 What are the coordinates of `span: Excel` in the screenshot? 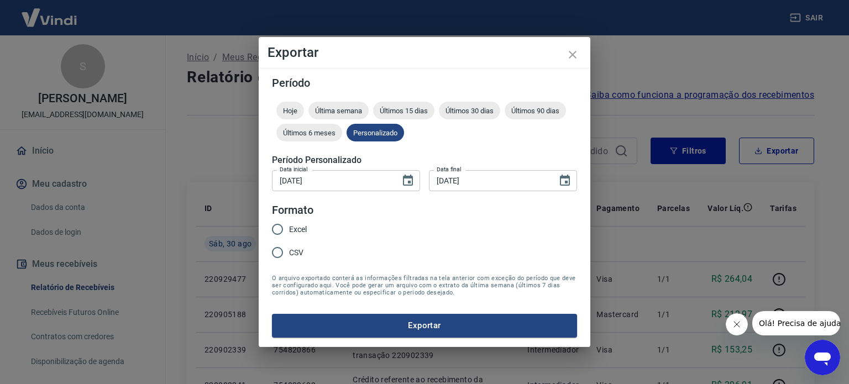 It's located at (298, 229).